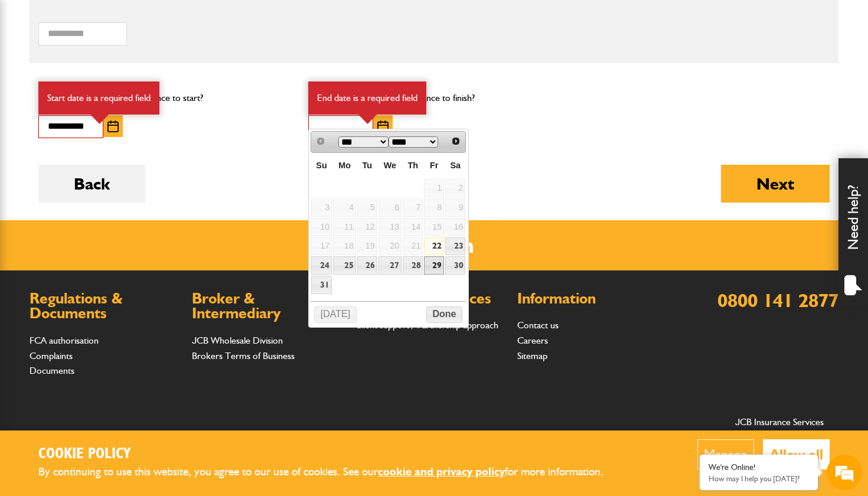 This screenshot has width=868, height=496. Describe the element at coordinates (237, 340) in the screenshot. I see `a: JCB Wholesale Division` at that location.